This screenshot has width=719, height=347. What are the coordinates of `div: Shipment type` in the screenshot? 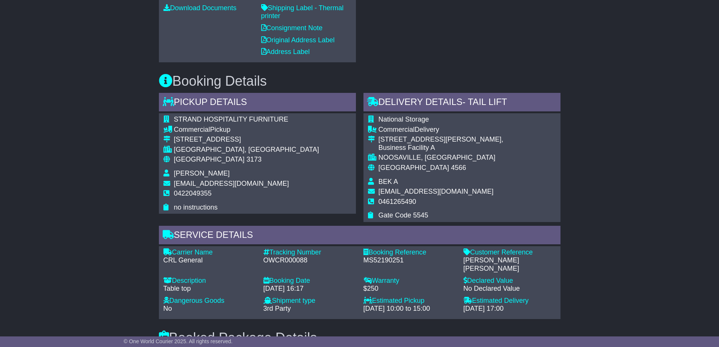 It's located at (310, 301).